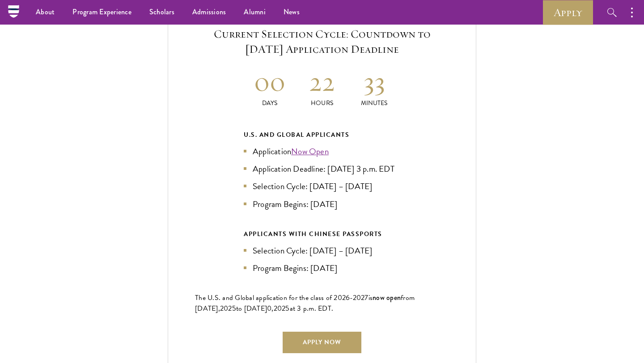  What do you see at coordinates (357, 298) in the screenshot?
I see `span: -202` at bounding box center [357, 298].